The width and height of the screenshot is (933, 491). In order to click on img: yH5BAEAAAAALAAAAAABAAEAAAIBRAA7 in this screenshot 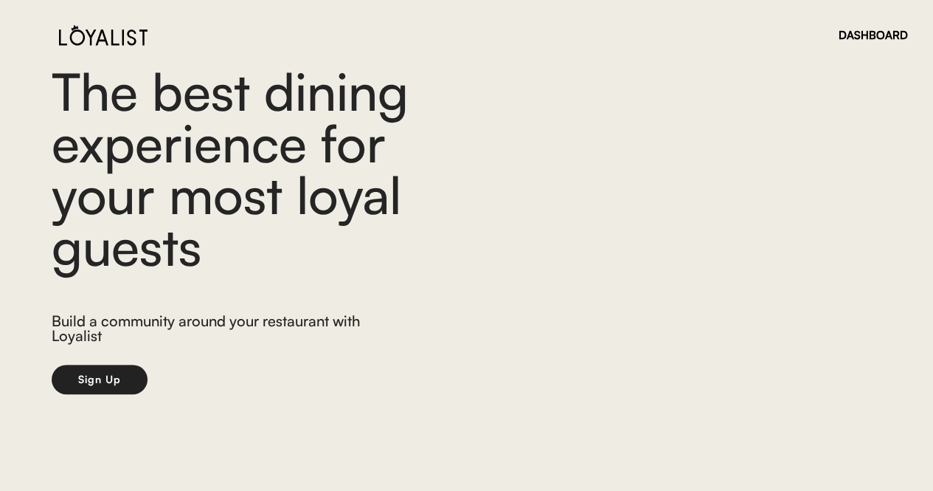, I will do `click(711, 230)`.